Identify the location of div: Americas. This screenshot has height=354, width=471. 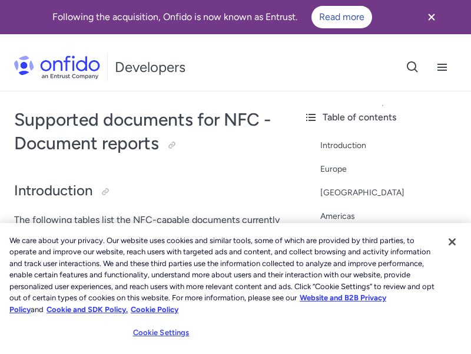
(391, 216).